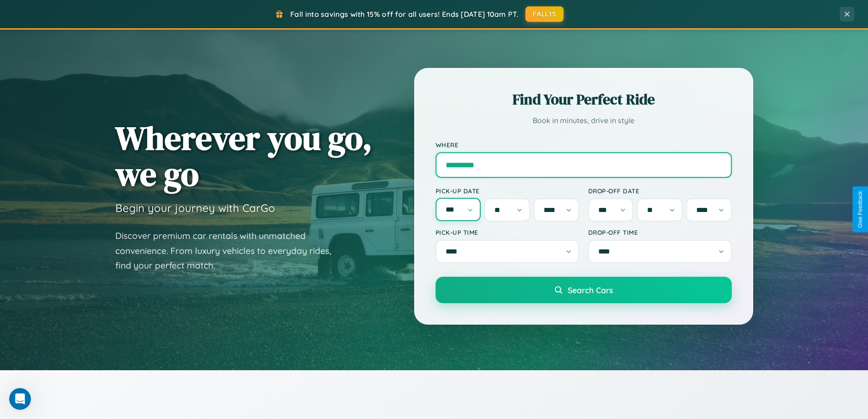 Image resolution: width=868 pixels, height=419 pixels. I want to click on p: Book in minutes, drive in style, so click(583, 121).